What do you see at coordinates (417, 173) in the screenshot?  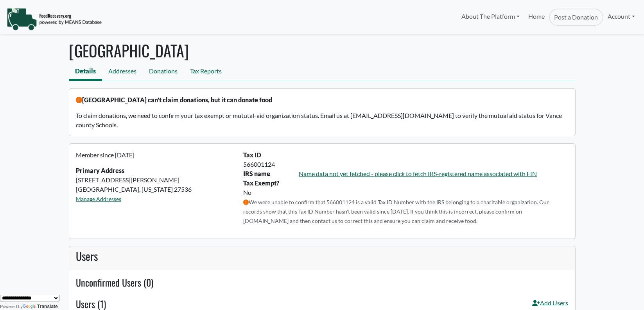 I see `a: Name data not yet fetched - please click to fetch IRS-registered name associated with EIN` at bounding box center [417, 173].